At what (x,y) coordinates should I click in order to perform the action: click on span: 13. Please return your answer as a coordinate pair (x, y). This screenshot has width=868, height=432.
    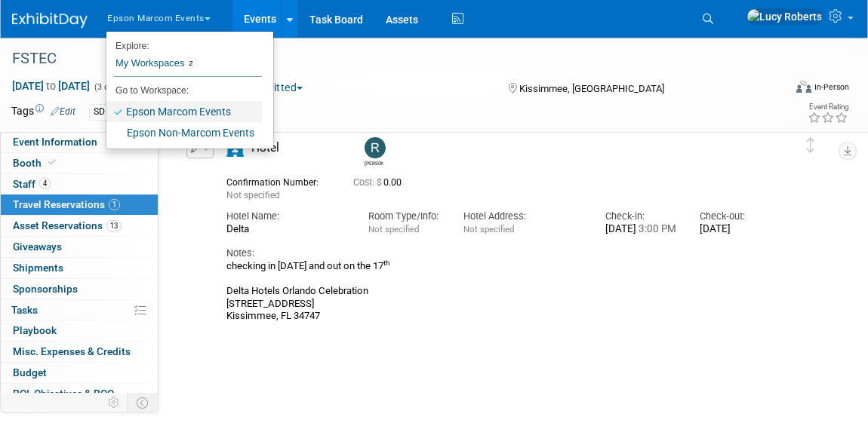
    Looking at the image, I should click on (114, 225).